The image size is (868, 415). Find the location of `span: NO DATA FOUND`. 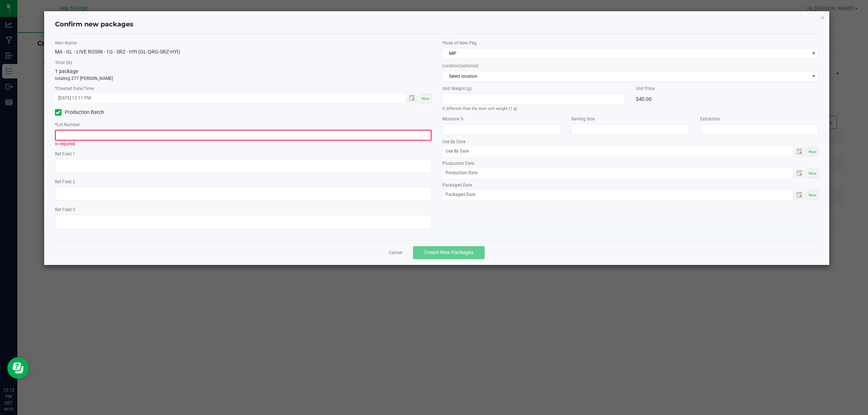

span: NO DATA FOUND is located at coordinates (630, 76).